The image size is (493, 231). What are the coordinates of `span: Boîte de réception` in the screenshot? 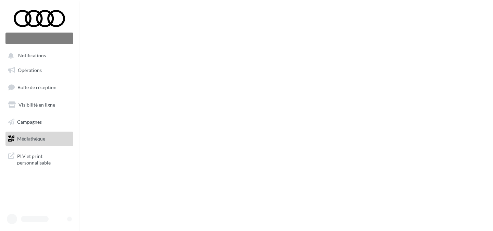 It's located at (37, 87).